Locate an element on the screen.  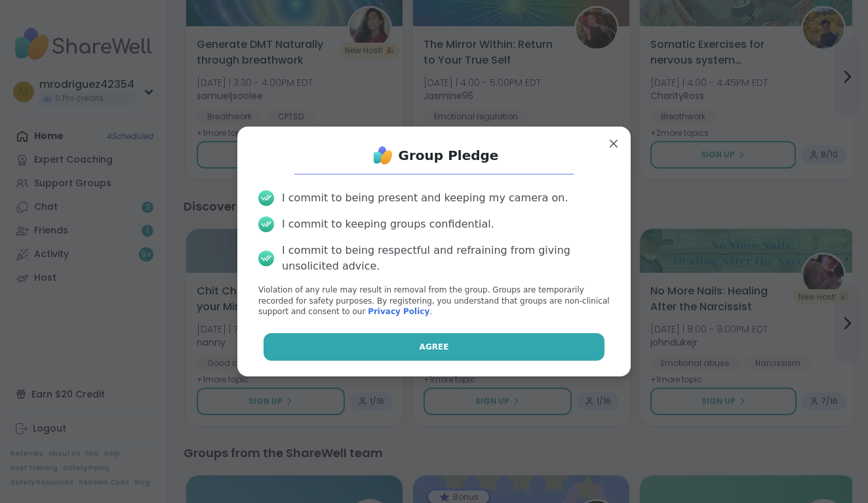
p: Violation of any rule may result in removal from the group. Groups are temporarily recorded for s... is located at coordinates (434, 301).